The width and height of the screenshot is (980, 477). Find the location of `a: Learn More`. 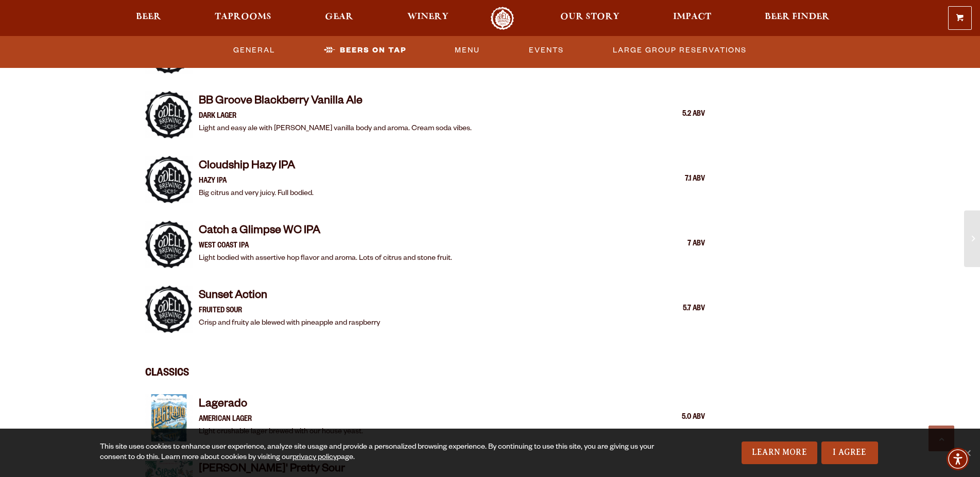

a: Learn More is located at coordinates (779, 453).